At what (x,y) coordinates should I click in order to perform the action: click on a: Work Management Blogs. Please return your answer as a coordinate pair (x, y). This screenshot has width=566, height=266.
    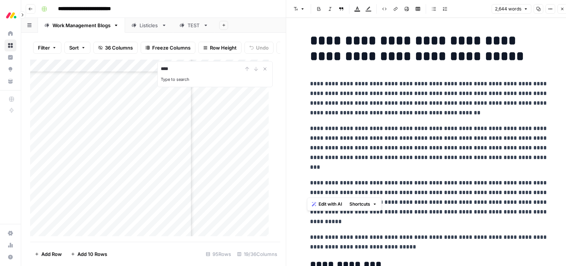
    Looking at the image, I should click on (82, 25).